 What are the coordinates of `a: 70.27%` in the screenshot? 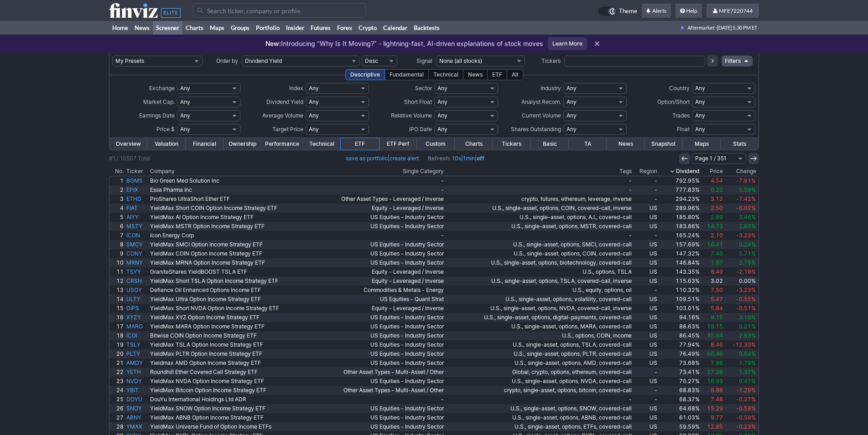 It's located at (680, 382).